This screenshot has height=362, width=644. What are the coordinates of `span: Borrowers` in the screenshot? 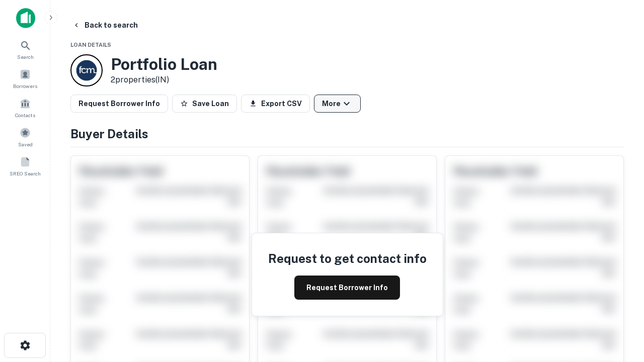 It's located at (25, 86).